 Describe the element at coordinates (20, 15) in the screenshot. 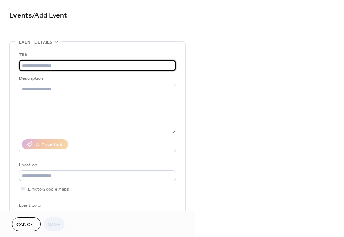

I see `a: Events` at that location.